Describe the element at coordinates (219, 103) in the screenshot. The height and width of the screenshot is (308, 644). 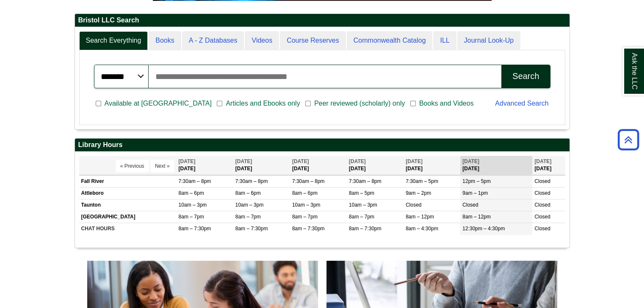
I see `input: Articles and Ebooks only` at that location.